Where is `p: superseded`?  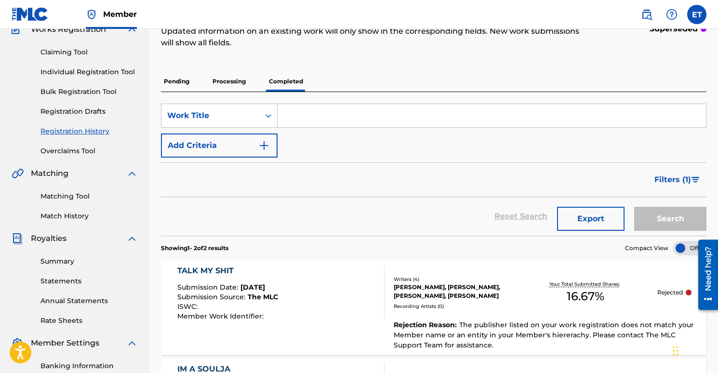
p: superseded is located at coordinates (674, 29).